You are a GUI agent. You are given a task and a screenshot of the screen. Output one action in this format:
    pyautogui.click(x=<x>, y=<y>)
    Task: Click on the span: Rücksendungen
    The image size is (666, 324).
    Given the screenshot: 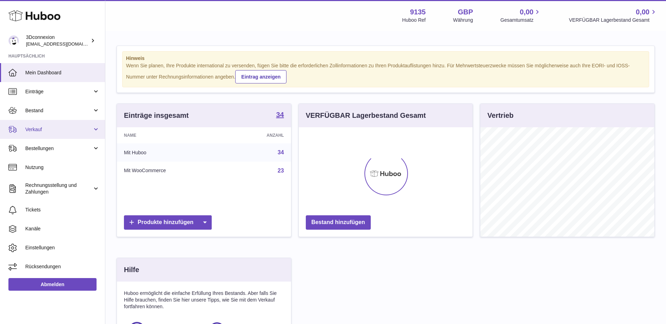 What is the action you would take?
    pyautogui.click(x=62, y=267)
    